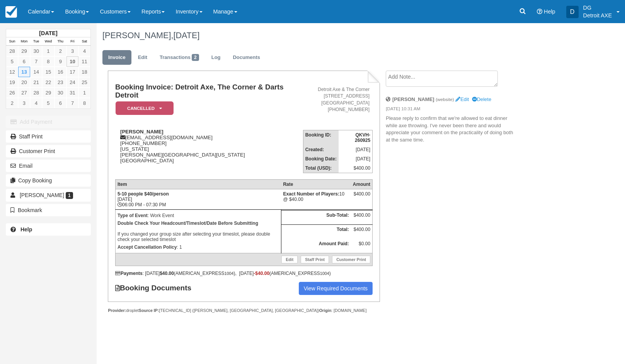 This screenshot has width=625, height=364. What do you see at coordinates (540, 12) in the screenshot?
I see `i: Help` at bounding box center [540, 12].